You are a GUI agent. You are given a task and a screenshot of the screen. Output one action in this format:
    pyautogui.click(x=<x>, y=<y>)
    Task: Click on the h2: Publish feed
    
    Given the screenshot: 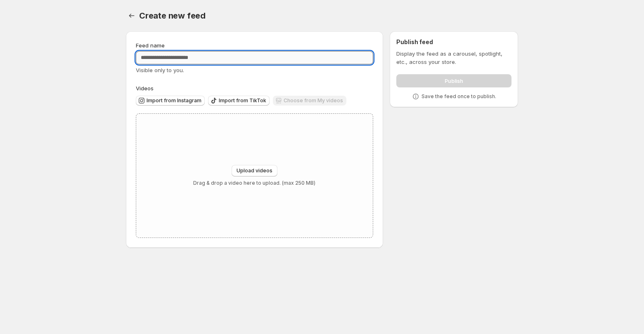 What is the action you would take?
    pyautogui.click(x=453, y=42)
    